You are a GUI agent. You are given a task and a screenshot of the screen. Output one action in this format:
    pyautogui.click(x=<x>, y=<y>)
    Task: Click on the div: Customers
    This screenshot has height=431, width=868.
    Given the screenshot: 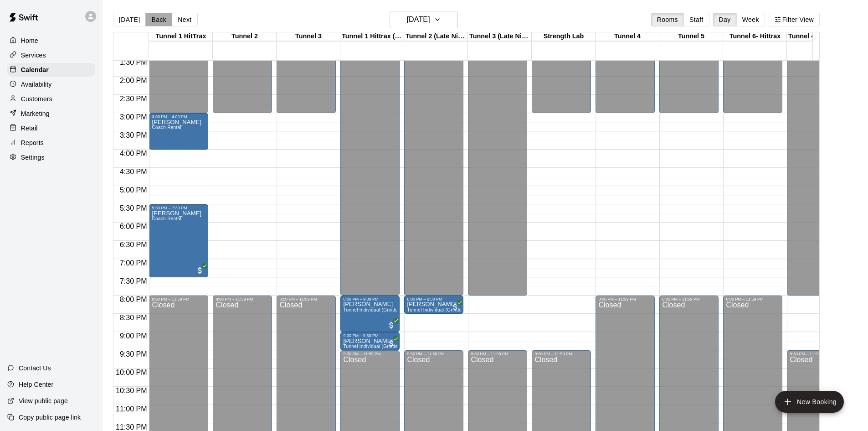 What is the action you would take?
    pyautogui.click(x=51, y=99)
    